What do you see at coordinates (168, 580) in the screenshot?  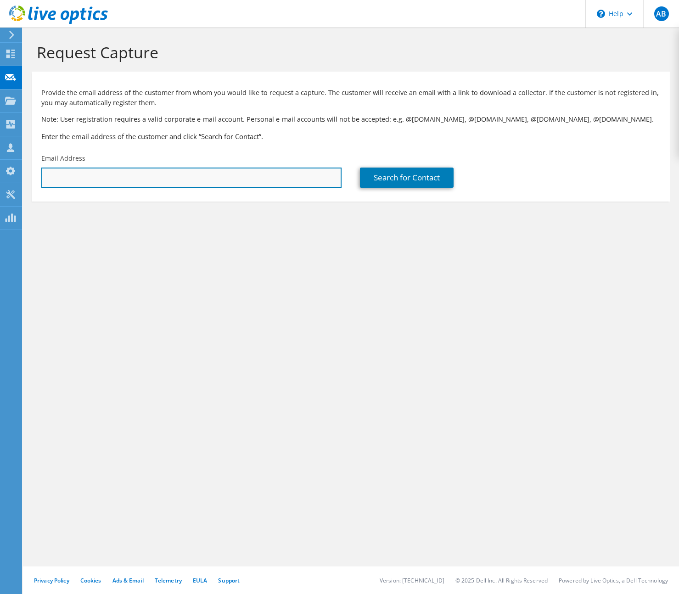 I see `a: Telemetry` at bounding box center [168, 580].